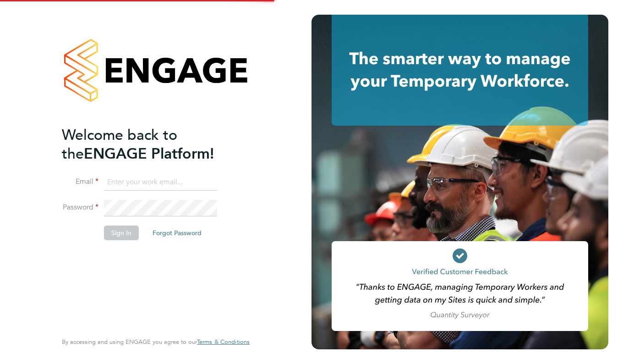  What do you see at coordinates (120, 144) in the screenshot?
I see `span: Welcome back to the` at bounding box center [120, 144].